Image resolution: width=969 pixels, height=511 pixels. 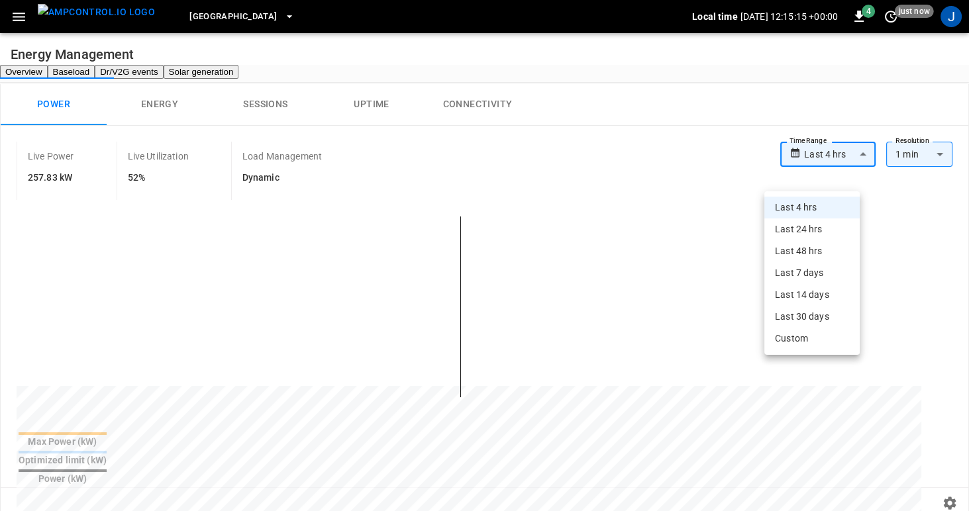 I want to click on li: Last 14 days, so click(x=812, y=295).